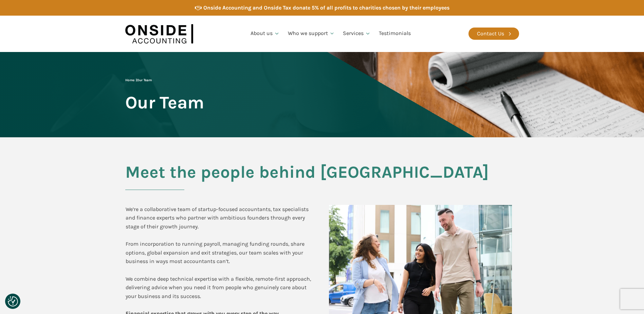  What do you see at coordinates (311, 34) in the screenshot?
I see `a: Who we support` at bounding box center [311, 34].